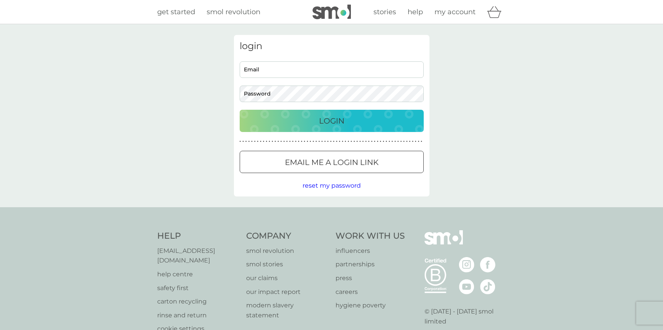 The width and height of the screenshot is (663, 330). I want to click on span: stories, so click(385, 12).